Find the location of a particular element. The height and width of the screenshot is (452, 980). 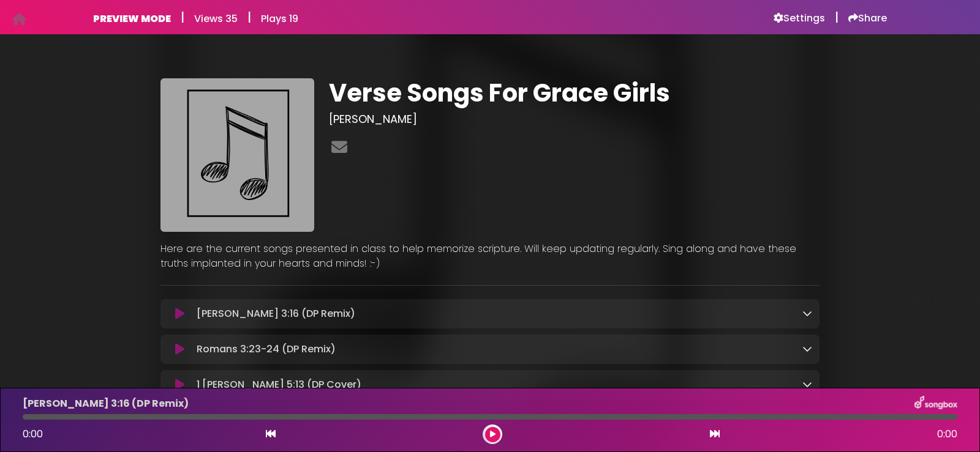

img: songbox-logo-white.png is located at coordinates (936, 404).